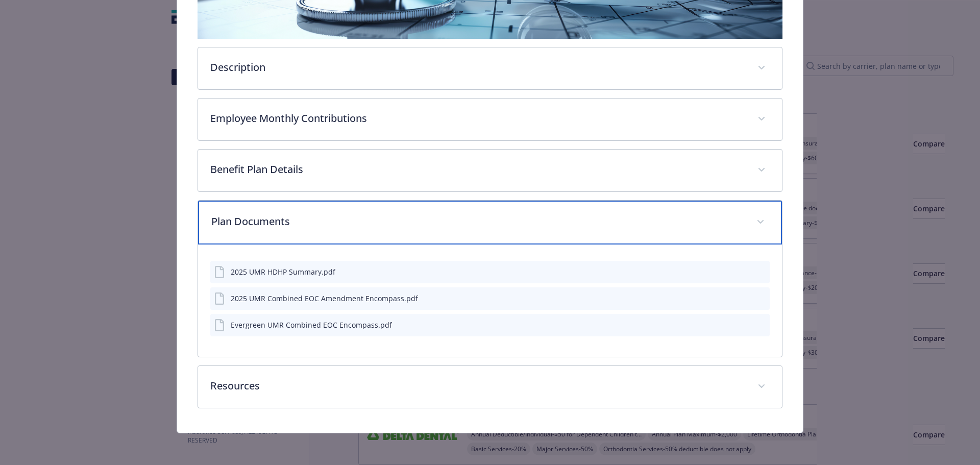 The height and width of the screenshot is (465, 980). What do you see at coordinates (490, 387) in the screenshot?
I see `div: Resources` at bounding box center [490, 387].